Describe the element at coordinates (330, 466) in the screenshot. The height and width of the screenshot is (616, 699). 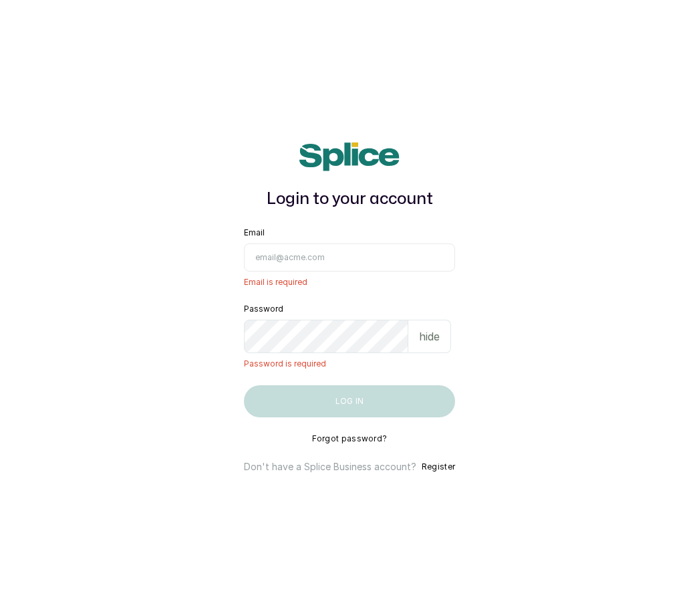
I see `p: Don't have a Splice Business account?` at that location.